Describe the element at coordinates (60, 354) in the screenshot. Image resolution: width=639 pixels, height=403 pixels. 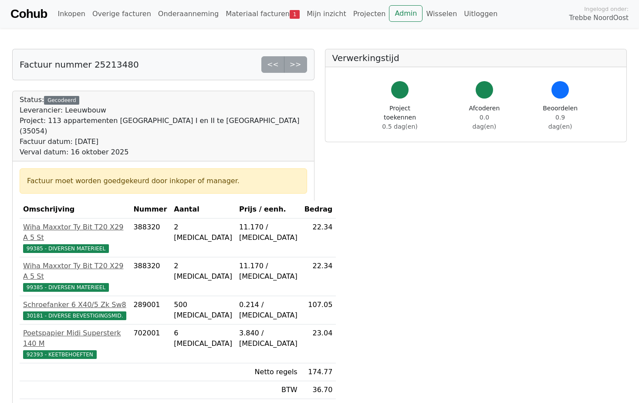
I see `span: 92393 - KEETBEHOEFTEN` at that location.